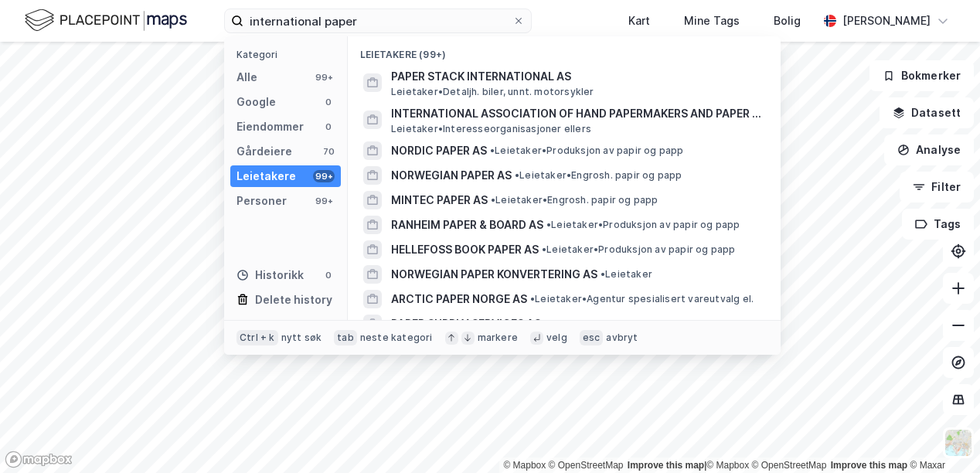  Describe the element at coordinates (256, 102) in the screenshot. I see `div: Google` at that location.